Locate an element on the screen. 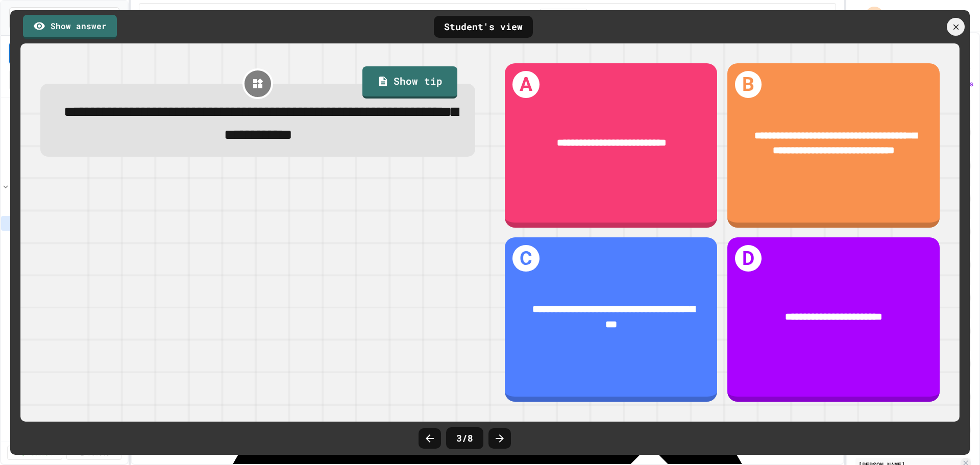 This screenshot has height=465, width=980. h1: A is located at coordinates (526, 84).